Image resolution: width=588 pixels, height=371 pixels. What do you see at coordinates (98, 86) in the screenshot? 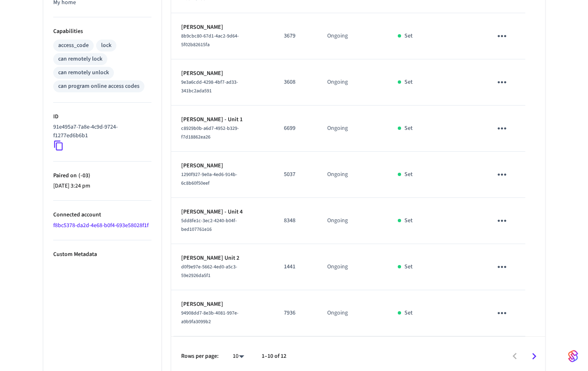
I see `div: can program online access codes` at bounding box center [98, 86].